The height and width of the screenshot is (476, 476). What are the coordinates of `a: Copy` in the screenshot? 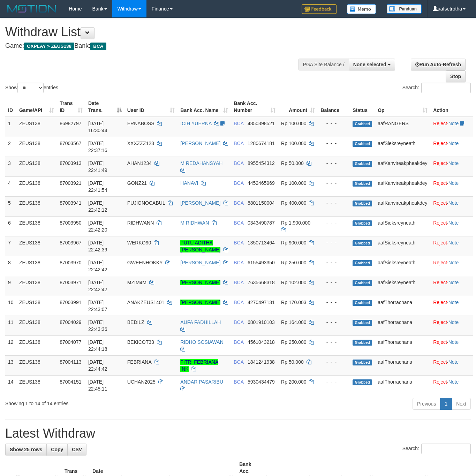 It's located at (57, 449).